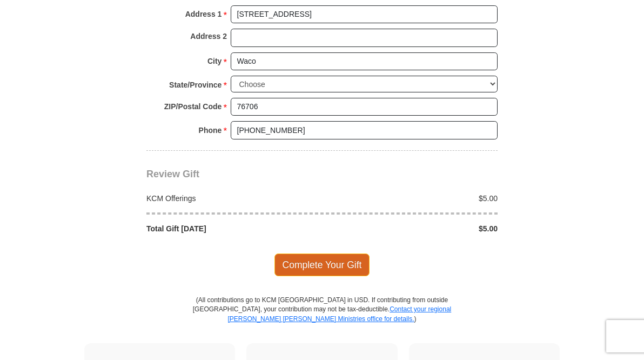 The width and height of the screenshot is (644, 360). I want to click on strong: City, so click(214, 61).